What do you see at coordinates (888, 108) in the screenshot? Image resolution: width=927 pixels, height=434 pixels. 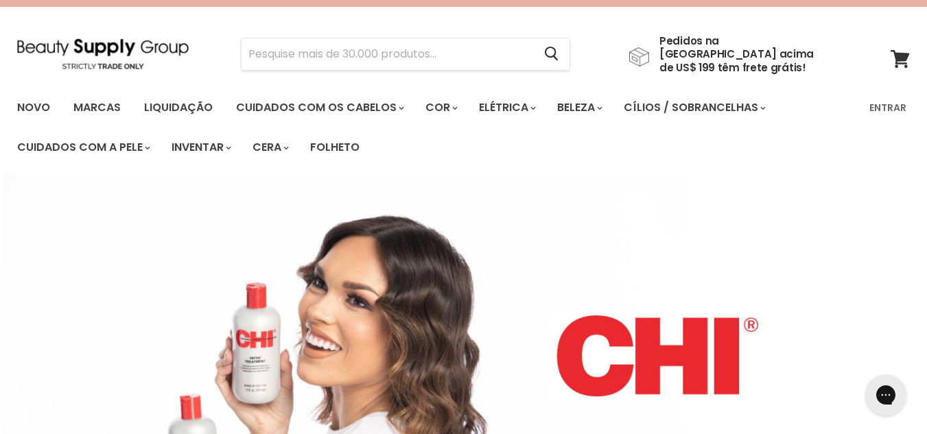 I see `a: Entrar` at bounding box center [888, 108].